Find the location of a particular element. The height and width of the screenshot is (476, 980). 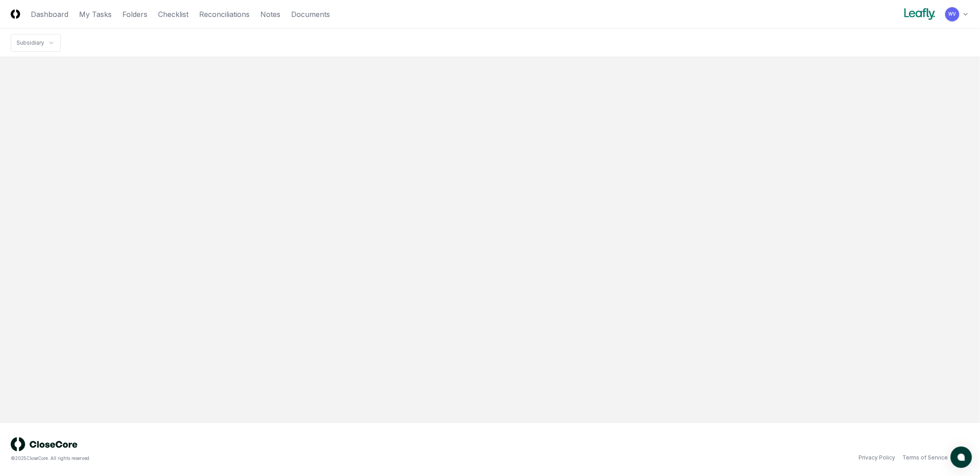

nav: breadcrumb is located at coordinates (35, 43).